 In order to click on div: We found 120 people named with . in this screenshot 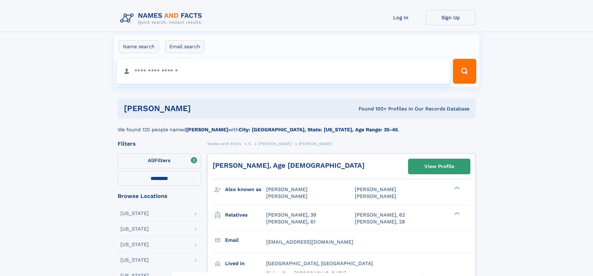, I will do `click(297, 126)`.